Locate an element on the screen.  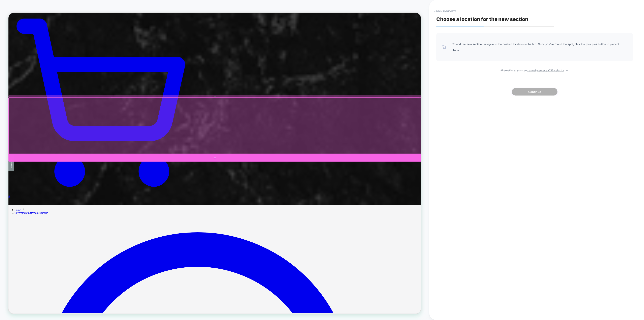
span: Choose a location for the new section is located at coordinates (482, 19).